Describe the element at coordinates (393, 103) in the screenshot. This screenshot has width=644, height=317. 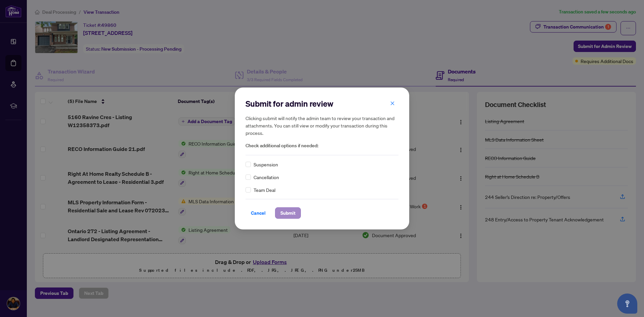
I see `span: close` at that location.